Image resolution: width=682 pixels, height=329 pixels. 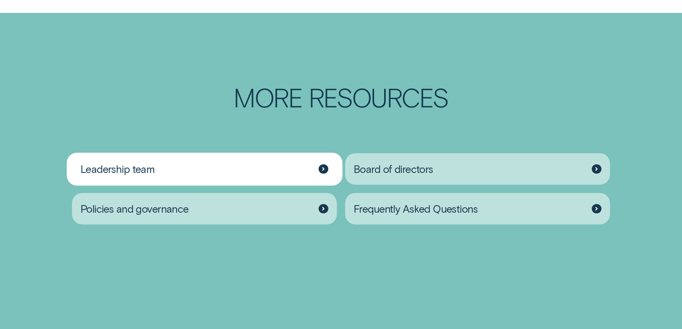 What do you see at coordinates (341, 97) in the screenshot?
I see `h2: More Resources` at bounding box center [341, 97].